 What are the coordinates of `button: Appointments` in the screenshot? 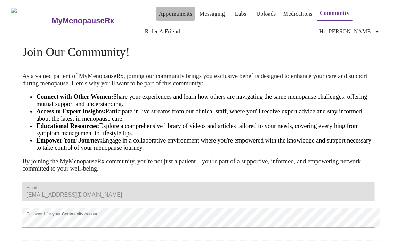 It's located at (175, 14).